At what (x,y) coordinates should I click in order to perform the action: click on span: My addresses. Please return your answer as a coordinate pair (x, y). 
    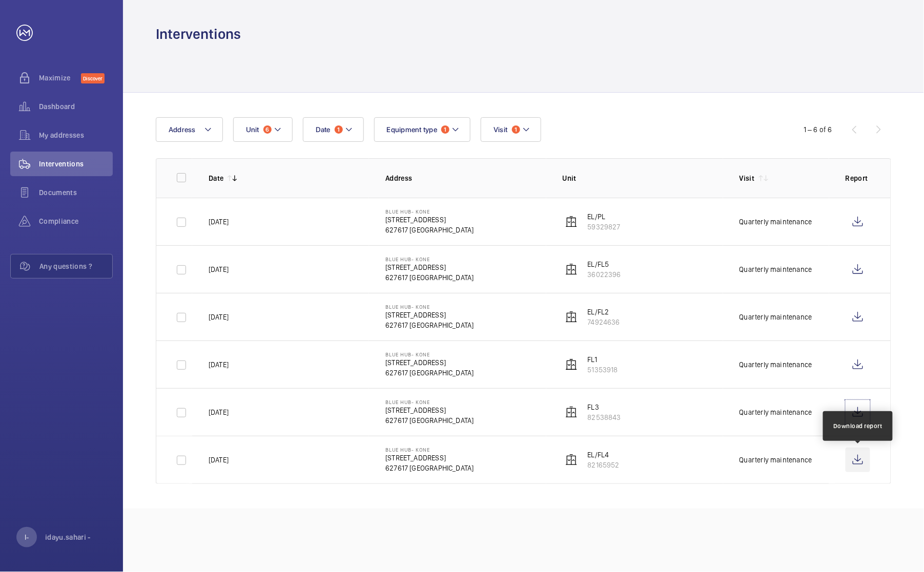
    Looking at the image, I should click on (76, 135).